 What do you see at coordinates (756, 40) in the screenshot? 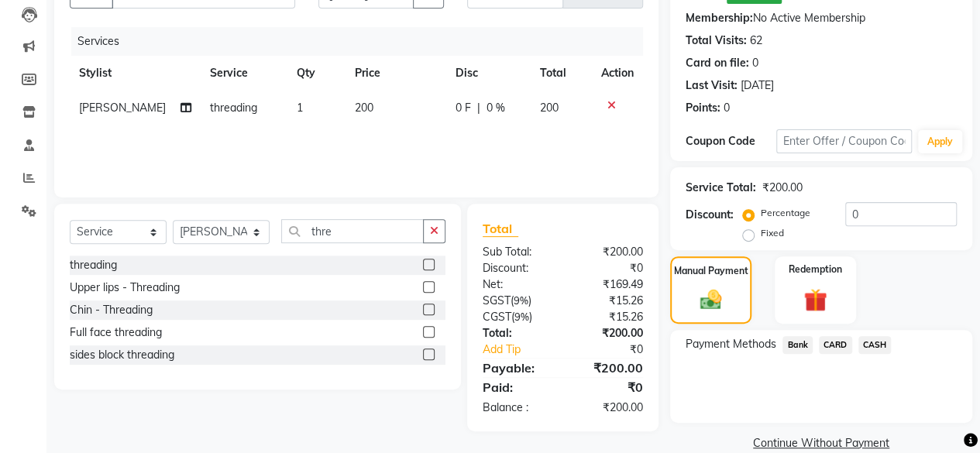
I see `div: 62` at bounding box center [756, 40].